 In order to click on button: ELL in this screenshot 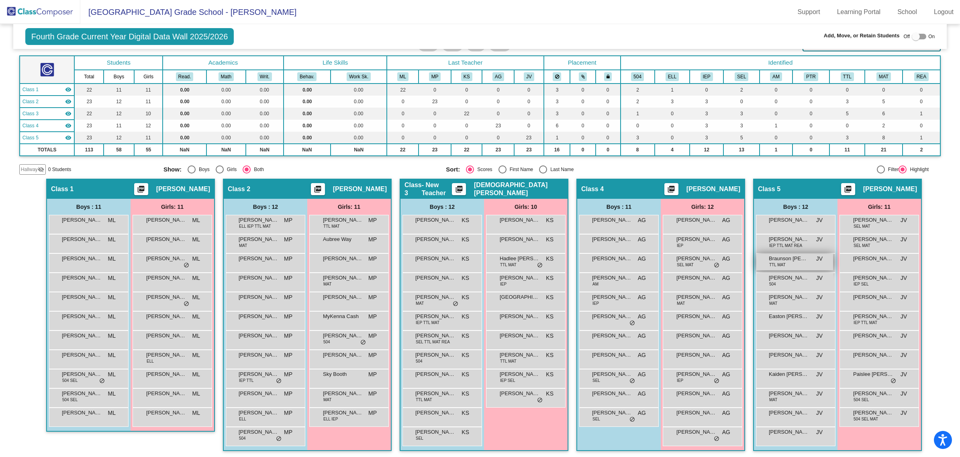, I will do `click(672, 77)`.